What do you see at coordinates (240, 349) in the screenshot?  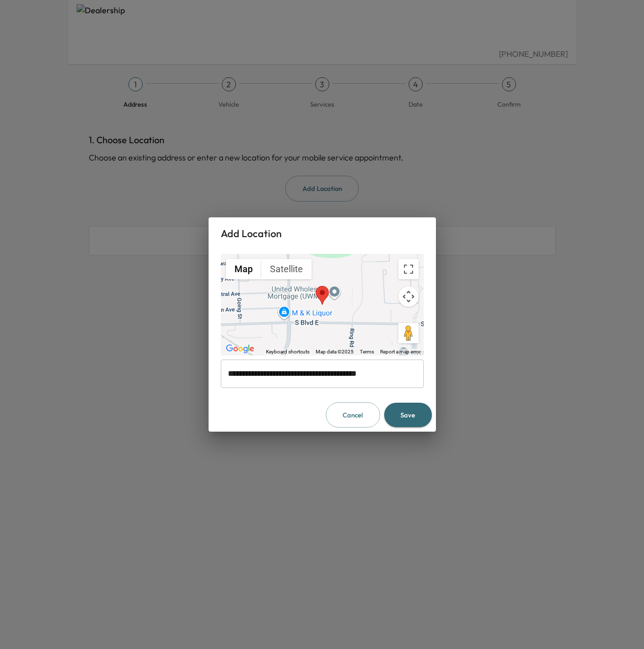 I see `a: Open this area in Google Maps (opens a new window)` at bounding box center [240, 349].